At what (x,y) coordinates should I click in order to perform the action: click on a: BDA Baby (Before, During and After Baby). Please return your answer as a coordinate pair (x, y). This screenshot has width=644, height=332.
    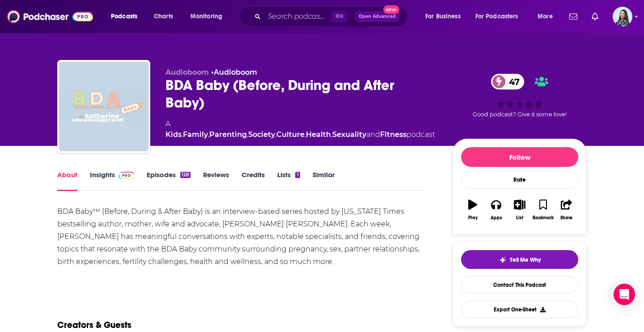
    Looking at the image, I should click on (104, 106).